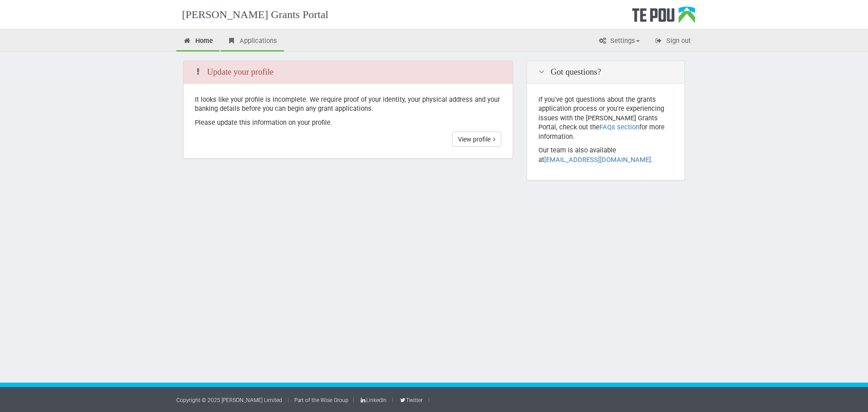  I want to click on a: Sign out, so click(672, 42).